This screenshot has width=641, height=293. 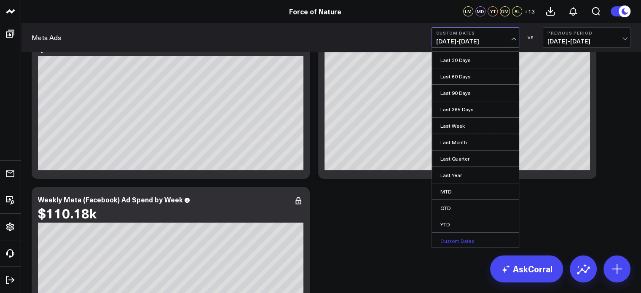 I want to click on div: VS, so click(x=531, y=38).